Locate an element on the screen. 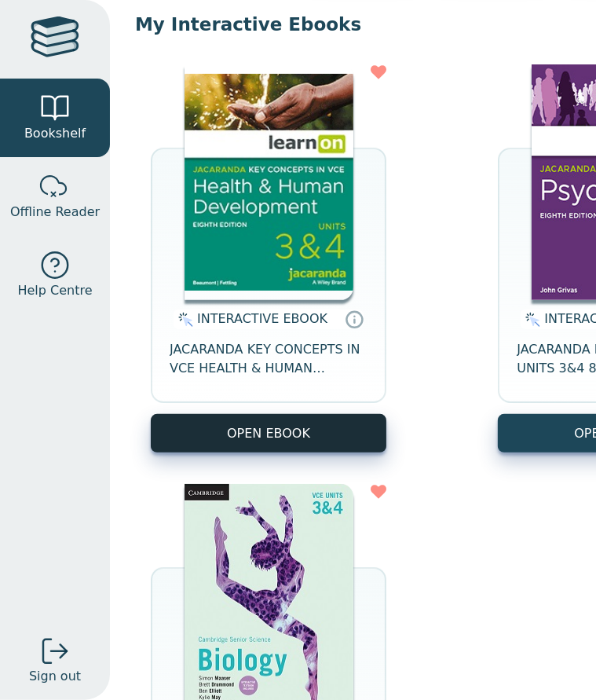  span: Bookshelf is located at coordinates (55, 133).